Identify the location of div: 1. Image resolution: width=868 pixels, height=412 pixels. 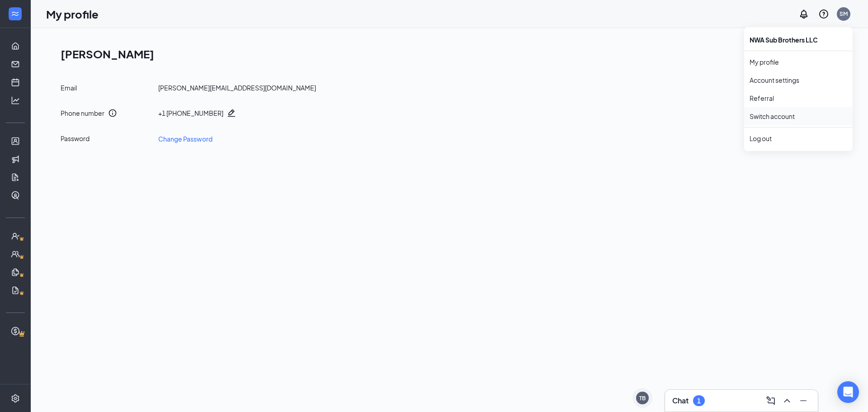
(698, 400).